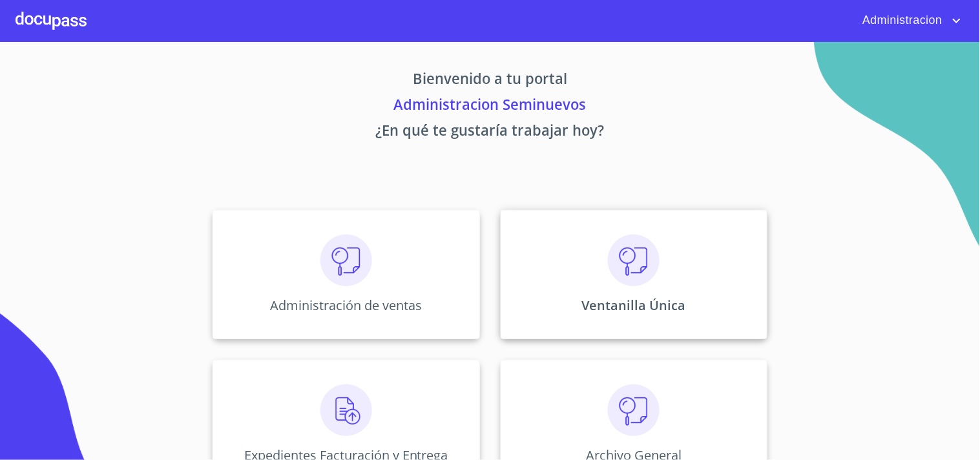 This screenshot has width=980, height=460. Describe the element at coordinates (490, 81) in the screenshot. I see `p: Bienvenido a tu portal` at that location.